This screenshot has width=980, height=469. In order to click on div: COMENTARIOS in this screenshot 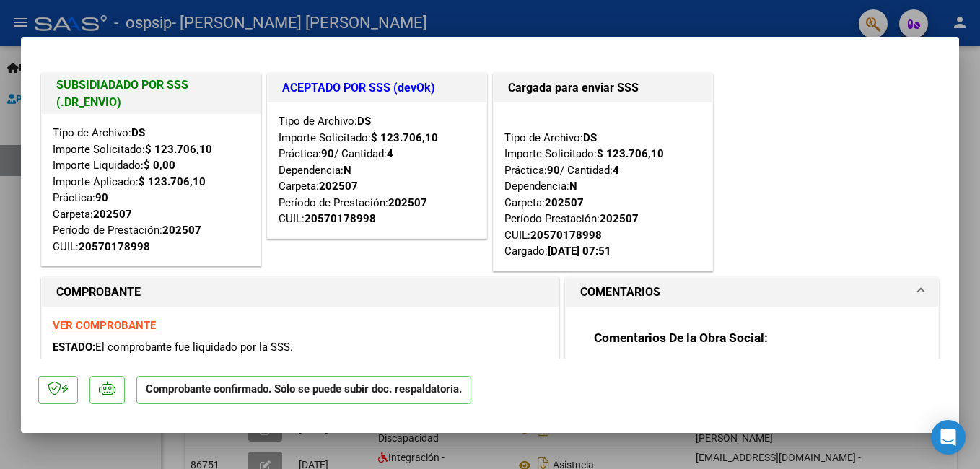, I will do `click(752, 373)`.